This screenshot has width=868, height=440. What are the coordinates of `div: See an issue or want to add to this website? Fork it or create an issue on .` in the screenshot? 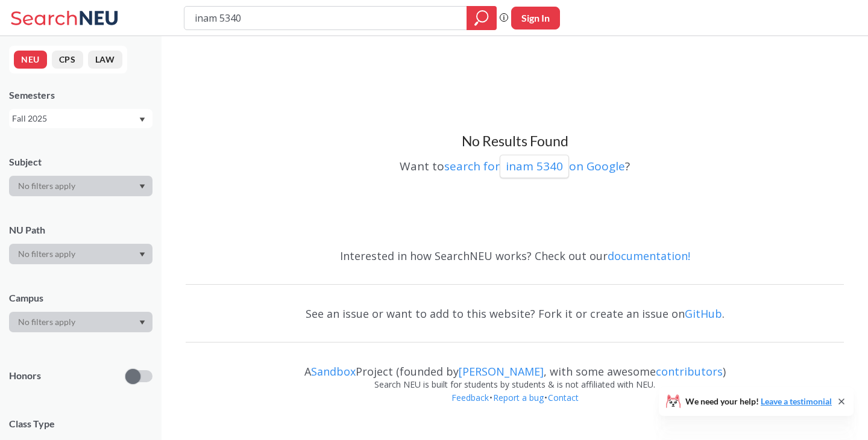 It's located at (514, 314).